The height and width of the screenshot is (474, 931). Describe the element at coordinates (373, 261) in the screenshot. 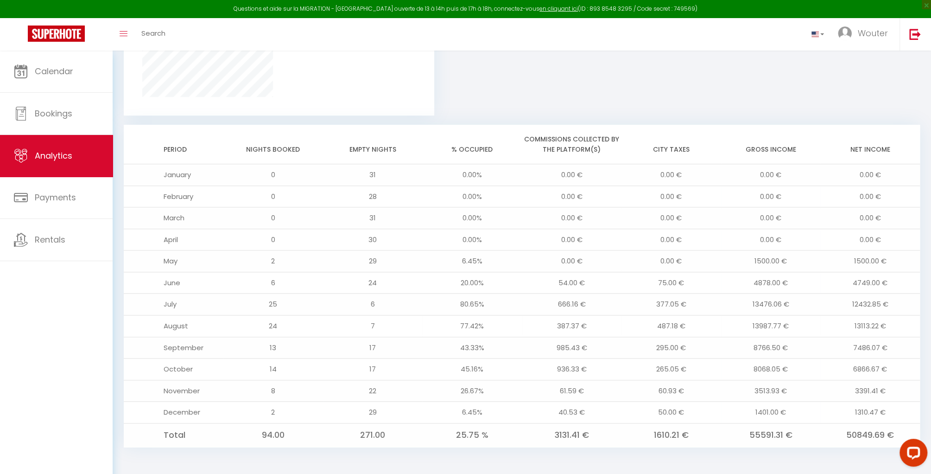

I see `td: 29` at that location.